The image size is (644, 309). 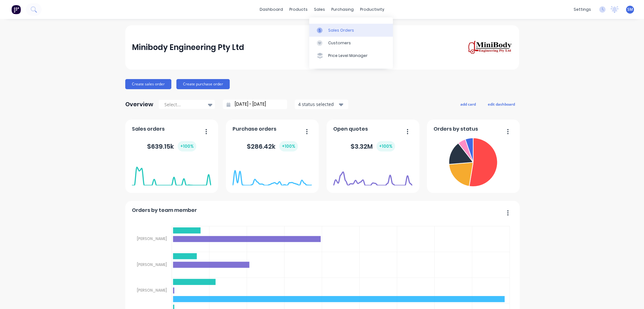 I want to click on button: Create purchase order, so click(x=203, y=84).